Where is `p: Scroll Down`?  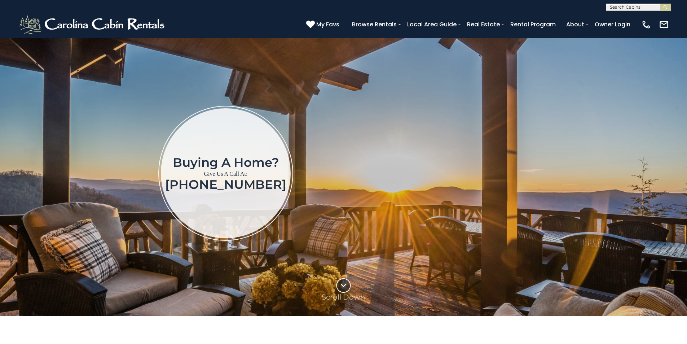
p: Scroll Down is located at coordinates (343, 297).